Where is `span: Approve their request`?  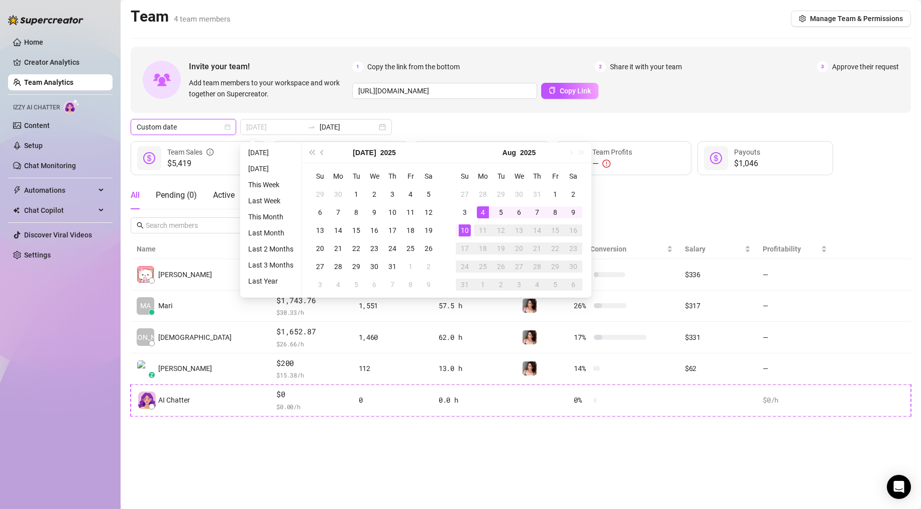
span: Approve their request is located at coordinates (865, 67).